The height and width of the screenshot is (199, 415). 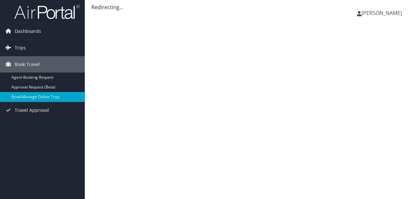 I want to click on span: Travel Approval, so click(x=32, y=110).